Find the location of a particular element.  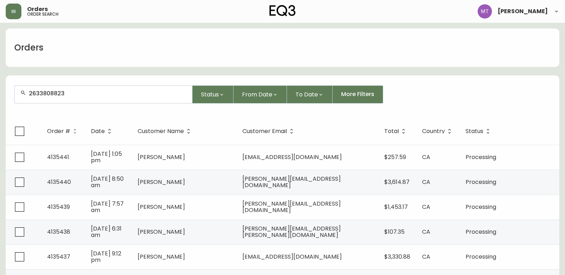

span: $3,614.87 is located at coordinates (397, 182).